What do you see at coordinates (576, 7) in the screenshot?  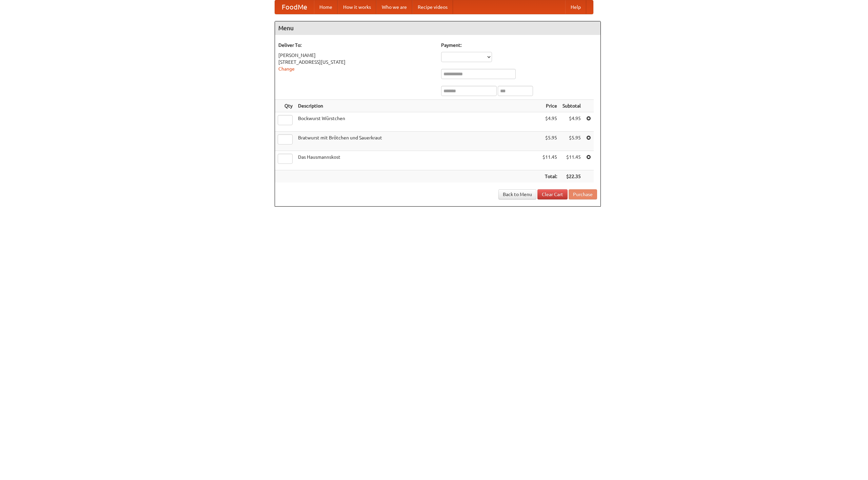 I see `a: Help` at bounding box center [576, 7].